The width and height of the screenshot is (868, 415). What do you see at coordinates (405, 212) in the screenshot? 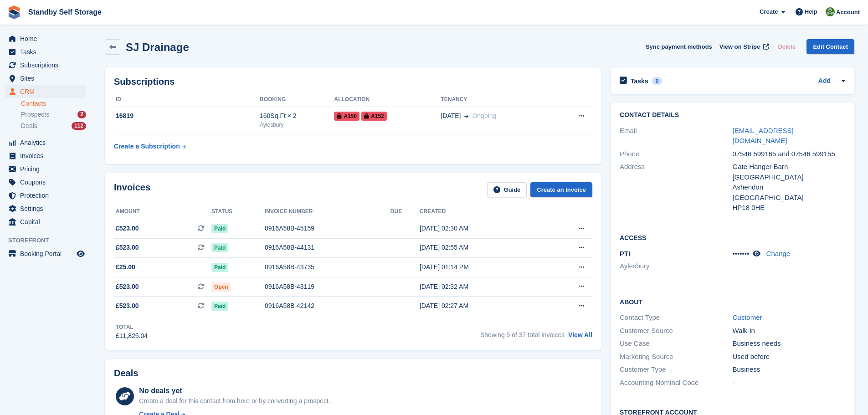
I see `th: Due` at bounding box center [405, 212].